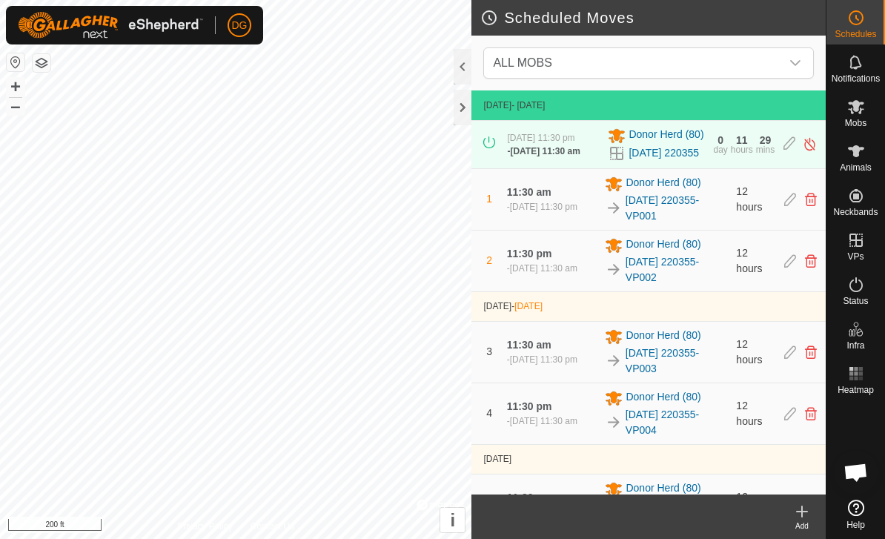  Describe the element at coordinates (489, 260) in the screenshot. I see `span: 2` at that location.